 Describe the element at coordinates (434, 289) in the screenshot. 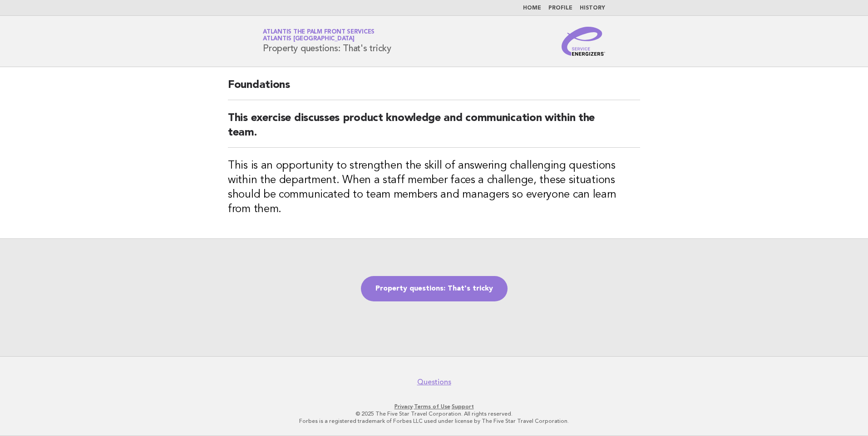

I see `a: Property questions: That's tricky` at that location.